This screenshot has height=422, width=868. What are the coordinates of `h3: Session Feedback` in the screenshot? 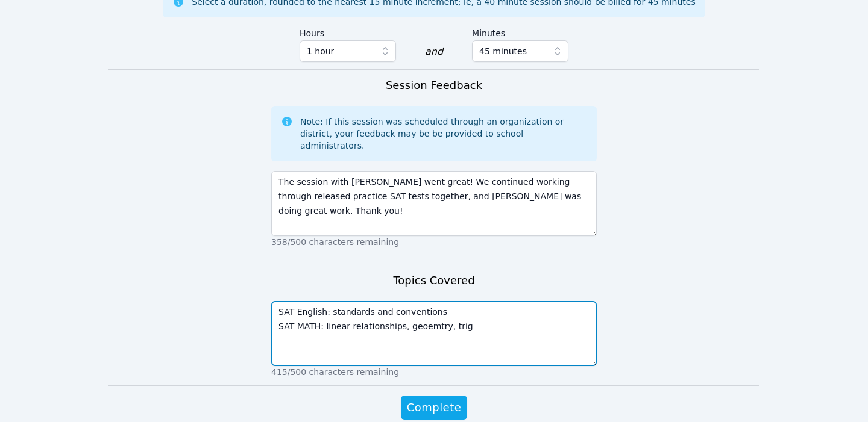 It's located at (434, 86).